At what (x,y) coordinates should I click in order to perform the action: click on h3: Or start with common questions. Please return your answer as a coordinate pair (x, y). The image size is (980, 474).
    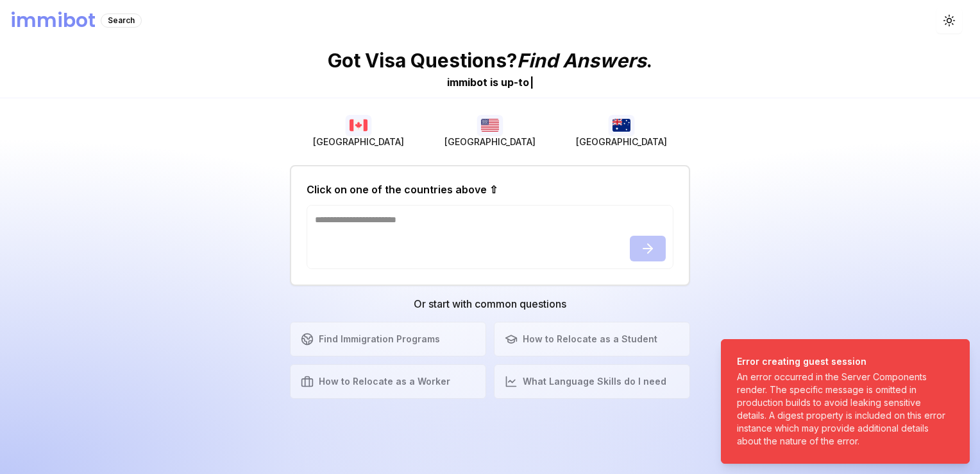
    Looking at the image, I should click on (490, 303).